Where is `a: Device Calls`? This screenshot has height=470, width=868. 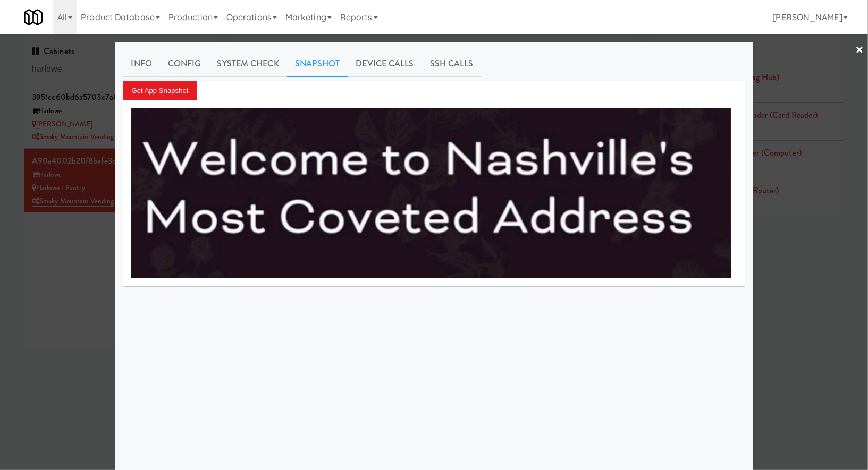 a: Device Calls is located at coordinates (385, 64).